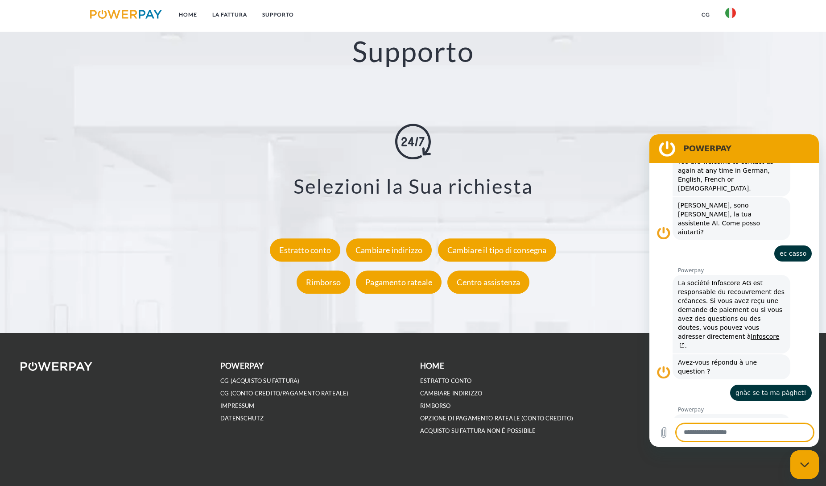  What do you see at coordinates (230, 15) in the screenshot?
I see `a: LA FATTURA` at bounding box center [230, 15].